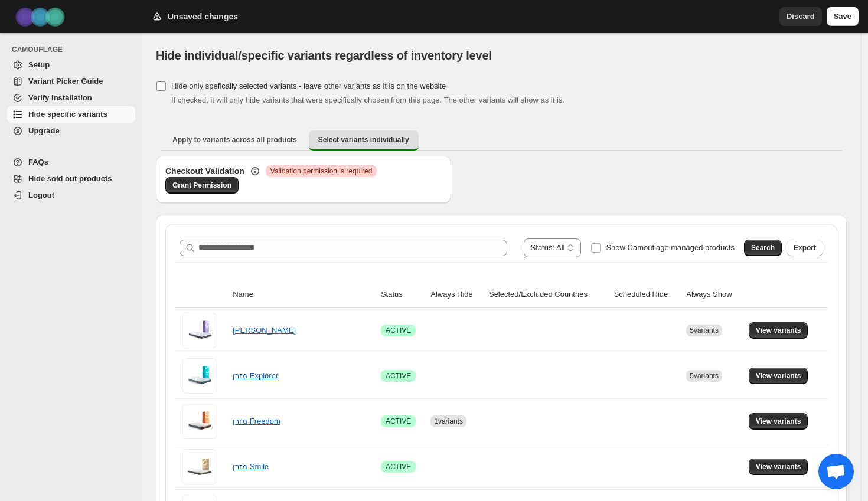 The height and width of the screenshot is (501, 868). Describe the element at coordinates (843, 17) in the screenshot. I see `button: Save` at that location.